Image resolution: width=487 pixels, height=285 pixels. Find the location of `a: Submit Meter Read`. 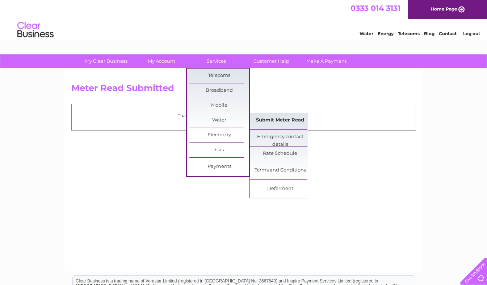

a: Submit Meter Read is located at coordinates (280, 120).